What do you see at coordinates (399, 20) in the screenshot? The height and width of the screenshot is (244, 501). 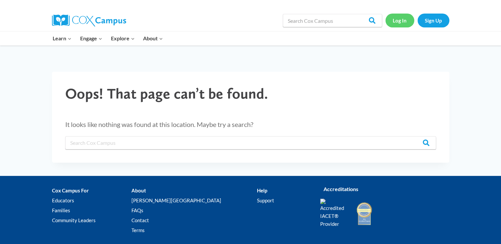 I see `a: Log In` at bounding box center [399, 20].